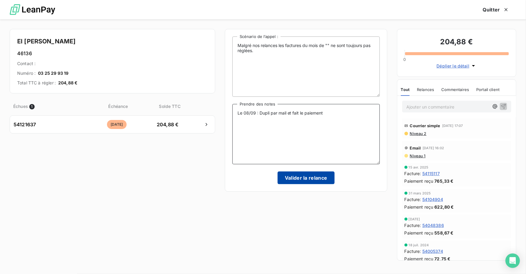  Describe the element at coordinates (26, 64) in the screenshot. I see `span: Contact :` at that location.